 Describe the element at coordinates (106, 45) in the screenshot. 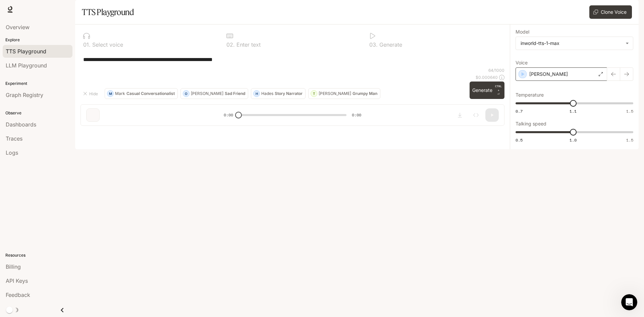

I see `p: Select voice` at that location.